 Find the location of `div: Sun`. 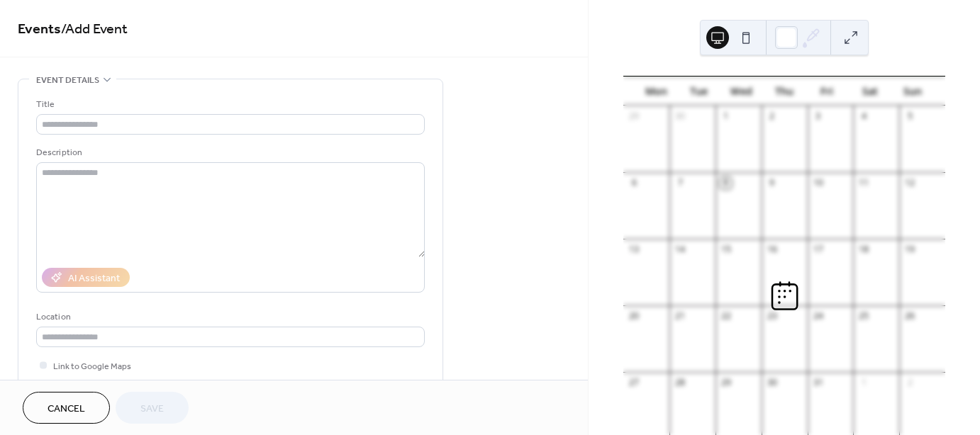

div: Sun is located at coordinates (913, 91).